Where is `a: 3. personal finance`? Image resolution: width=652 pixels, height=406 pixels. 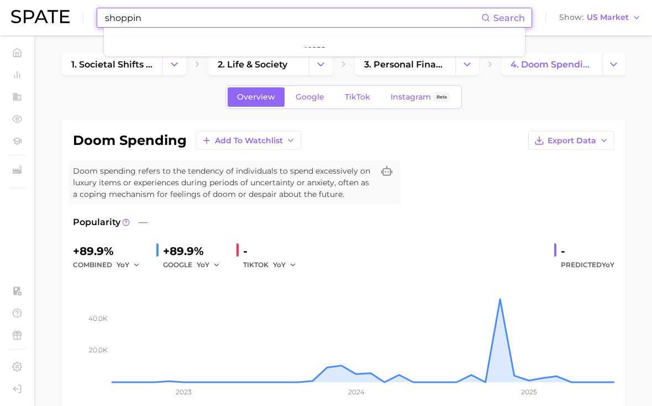
a: 3. personal finance is located at coordinates (405, 64).